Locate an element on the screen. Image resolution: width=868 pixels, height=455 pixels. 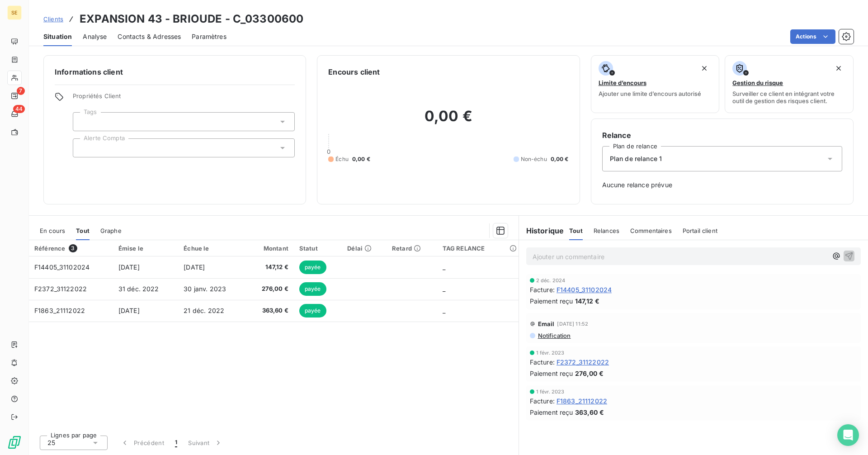
span: 44 is located at coordinates (19, 109).